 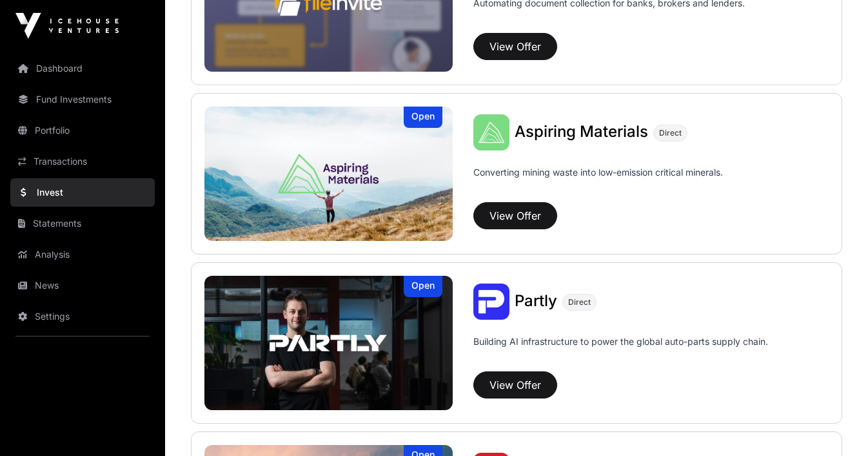 What do you see at coordinates (328, 173) in the screenshot?
I see `a: Aspiring MaterialsOpen` at bounding box center [328, 173].